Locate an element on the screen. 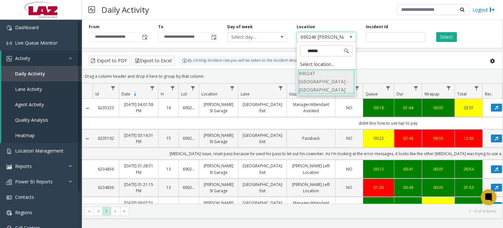 This screenshot has height=228, width=503. span: Lot is located at coordinates (184, 94).